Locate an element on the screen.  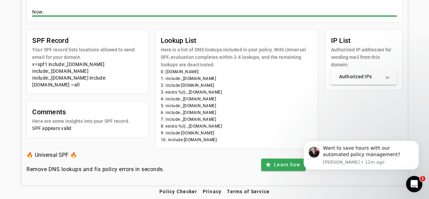
mat-card-title: Lookup List is located at coordinates (237, 40).